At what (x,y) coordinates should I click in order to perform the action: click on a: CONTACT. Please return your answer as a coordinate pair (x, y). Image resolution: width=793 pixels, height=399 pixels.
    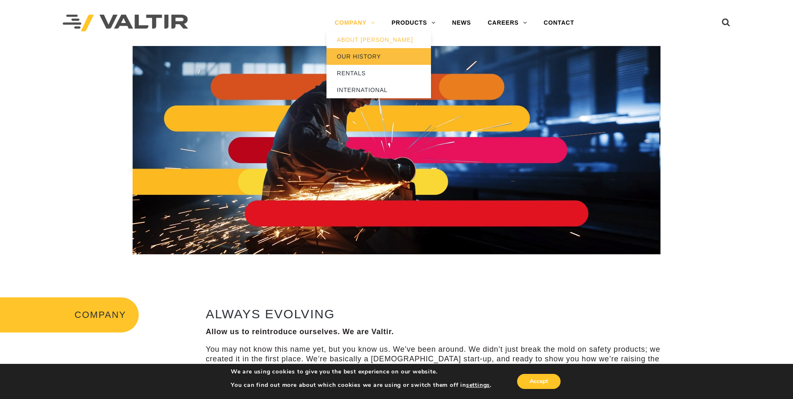
    Looking at the image, I should click on (559, 23).